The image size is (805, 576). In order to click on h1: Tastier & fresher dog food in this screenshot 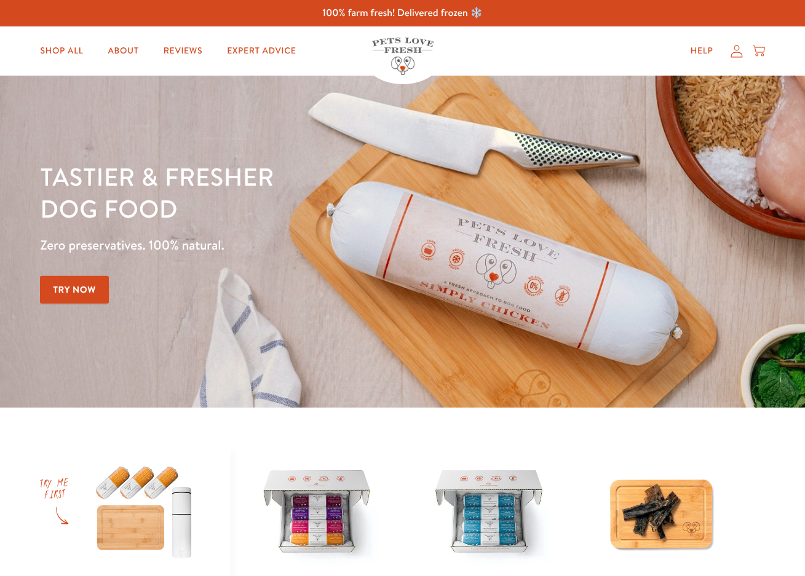, I will do `click(281, 192)`.